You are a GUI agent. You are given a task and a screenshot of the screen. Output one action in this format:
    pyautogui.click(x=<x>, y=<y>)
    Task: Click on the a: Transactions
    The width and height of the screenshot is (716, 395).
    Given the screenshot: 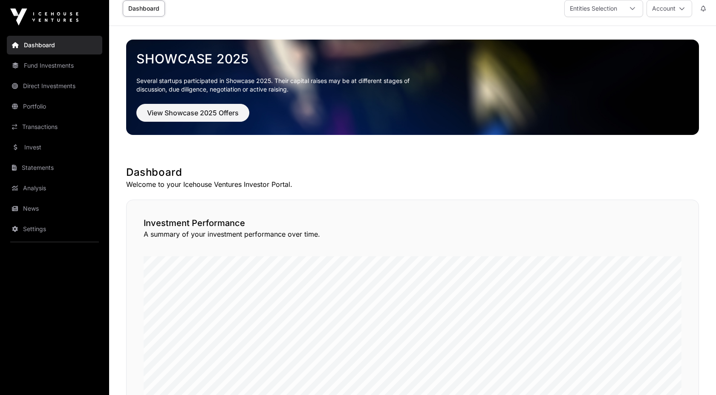 What is the action you would take?
    pyautogui.click(x=55, y=127)
    